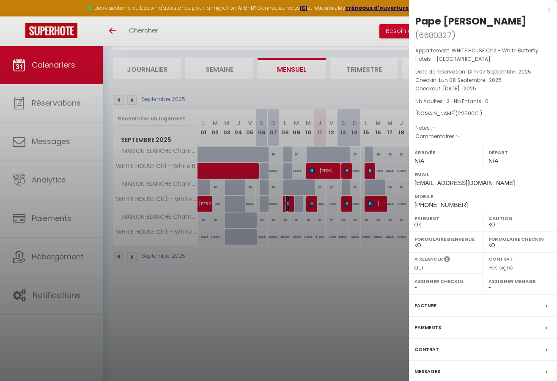 The height and width of the screenshot is (381, 557). Describe the element at coordinates (470, 80) in the screenshot. I see `span: Lun 08 Septembre . 2025` at that location.